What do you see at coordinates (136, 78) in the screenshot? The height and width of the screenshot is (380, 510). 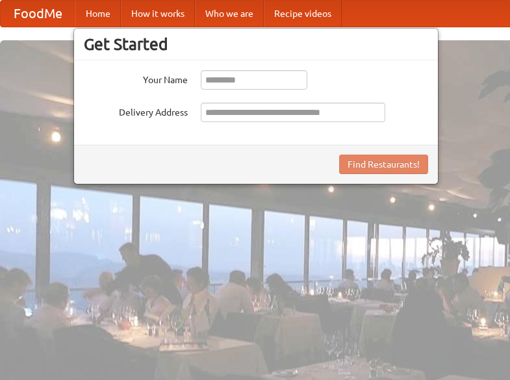 I see `label: Your Name` at bounding box center [136, 78].